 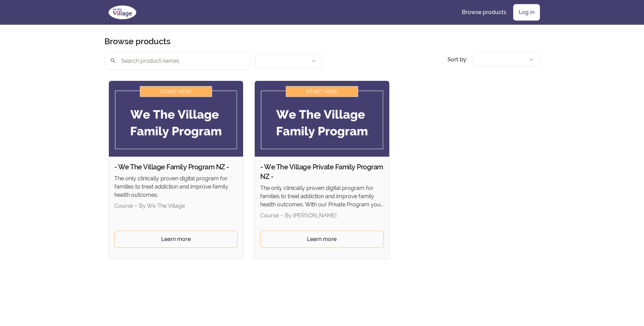 I want to click on h2: - We The Village Private Family Program NZ -, so click(x=322, y=172).